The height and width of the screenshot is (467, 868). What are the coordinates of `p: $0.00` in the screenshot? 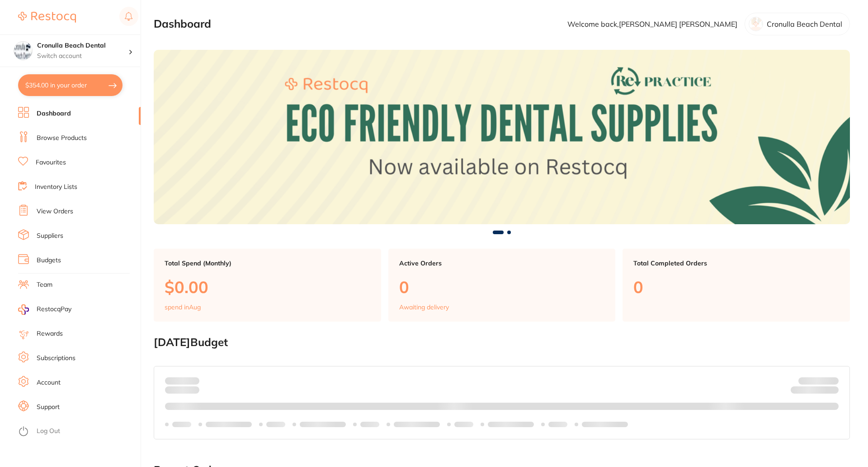 It's located at (267, 286).